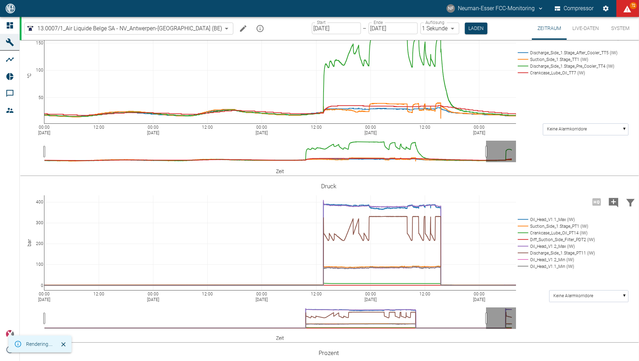 The height and width of the screenshot is (361, 639). What do you see at coordinates (633, 6) in the screenshot?
I see `span: 72` at bounding box center [633, 6].